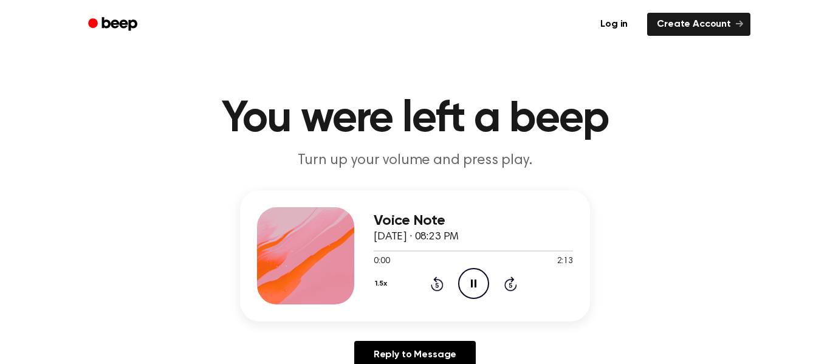  I want to click on h1: You were left a beep, so click(415, 119).